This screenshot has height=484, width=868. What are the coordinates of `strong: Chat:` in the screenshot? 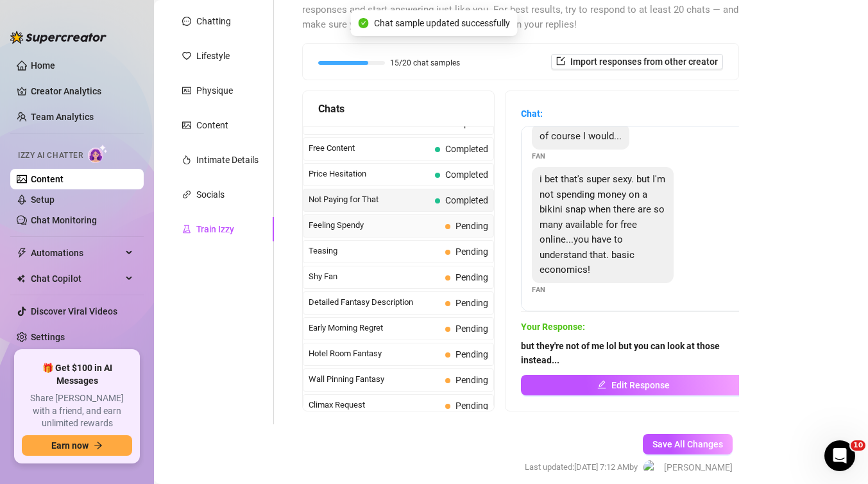 It's located at (531, 114).